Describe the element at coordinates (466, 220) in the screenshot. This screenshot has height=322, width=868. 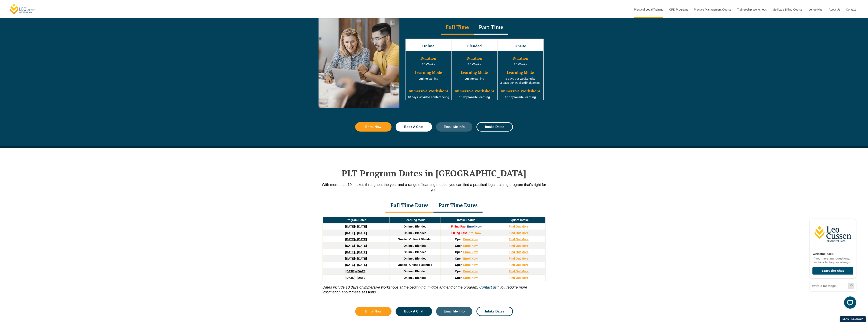
I see `td: Intake Status` at that location.